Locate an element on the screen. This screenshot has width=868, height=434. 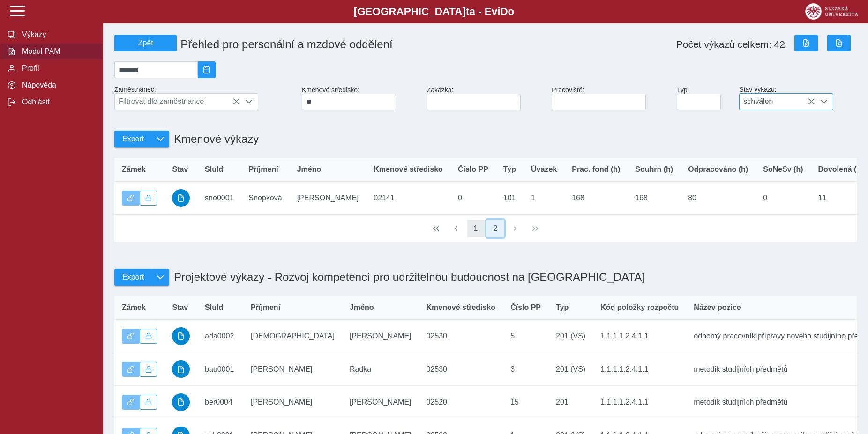
span: t is located at coordinates (467, 11).